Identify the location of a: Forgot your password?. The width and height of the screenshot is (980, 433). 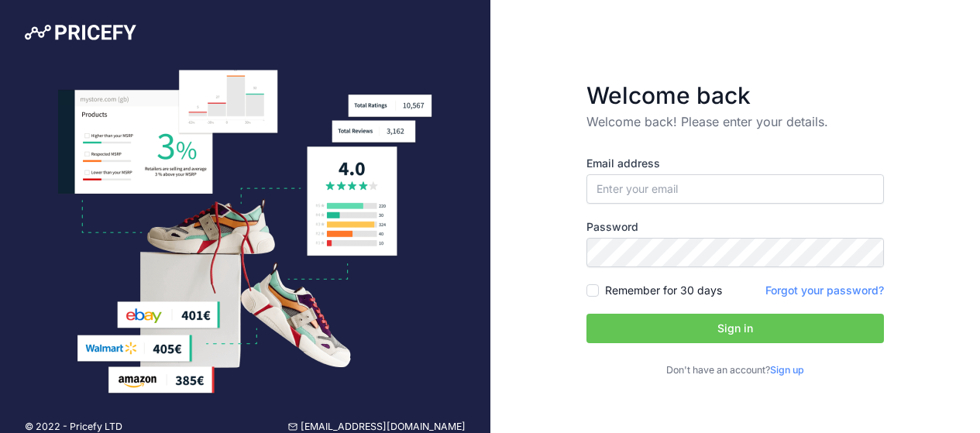
(825, 290).